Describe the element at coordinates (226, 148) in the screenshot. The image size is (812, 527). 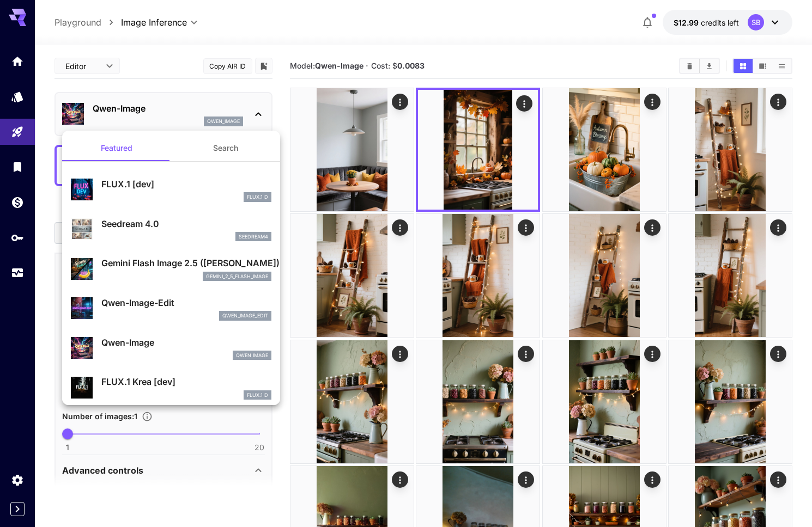
I see `button: Search` at that location.